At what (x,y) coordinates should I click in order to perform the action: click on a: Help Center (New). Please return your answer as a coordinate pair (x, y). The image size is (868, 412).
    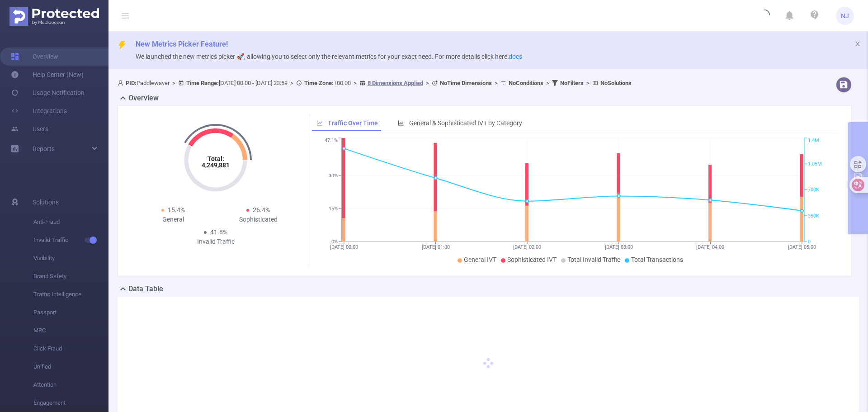
    Looking at the image, I should click on (47, 75).